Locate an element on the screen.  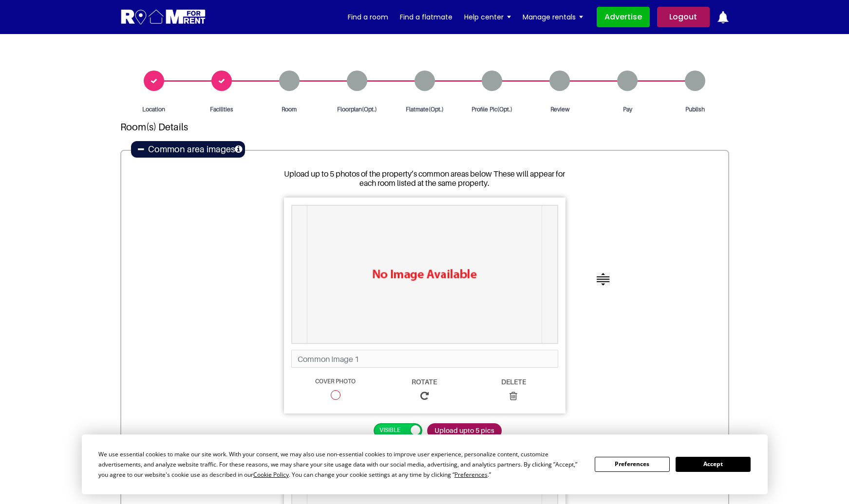
a: Find a room is located at coordinates (367, 17).